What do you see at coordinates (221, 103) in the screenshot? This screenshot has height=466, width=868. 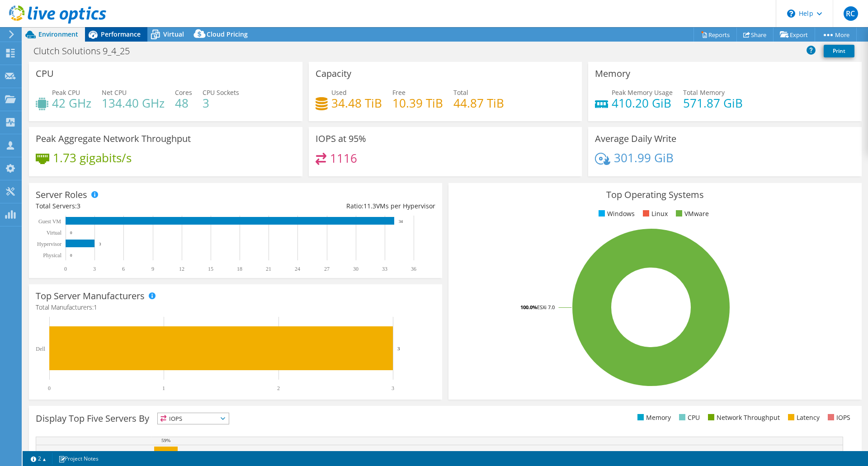 I see `h4: 3` at bounding box center [221, 103].